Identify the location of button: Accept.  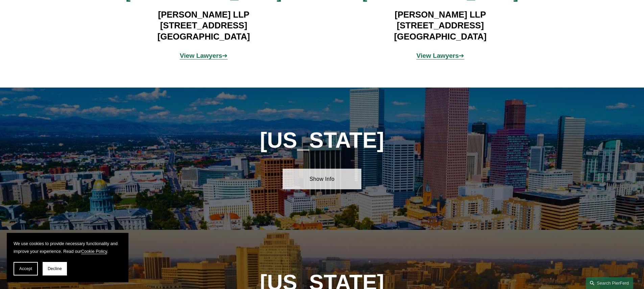
(26, 268).